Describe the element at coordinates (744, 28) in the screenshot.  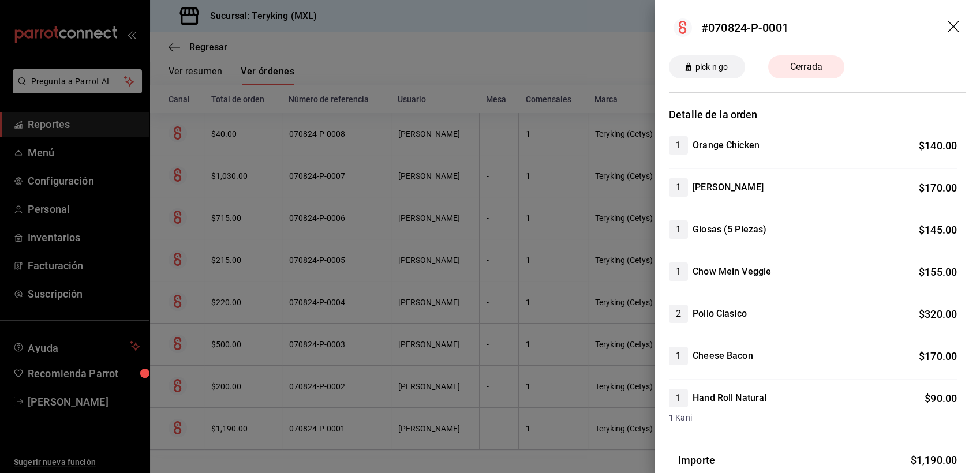
I see `div: #070824-P-0001` at that location.